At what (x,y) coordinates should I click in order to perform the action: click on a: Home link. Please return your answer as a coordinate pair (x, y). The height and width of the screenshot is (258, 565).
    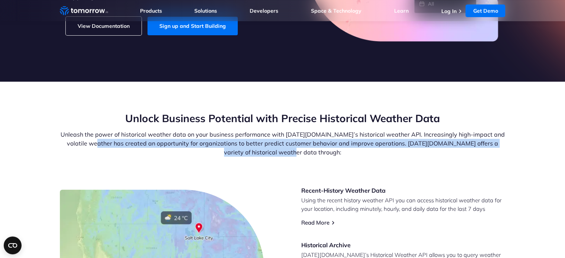
    Looking at the image, I should click on (84, 11).